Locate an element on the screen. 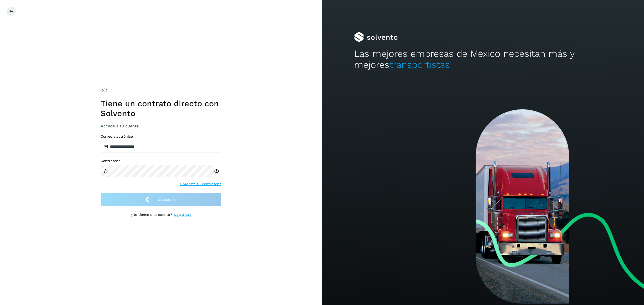 The height and width of the screenshot is (305, 644). a: Olvidaste tu contraseña is located at coordinates (200, 184).